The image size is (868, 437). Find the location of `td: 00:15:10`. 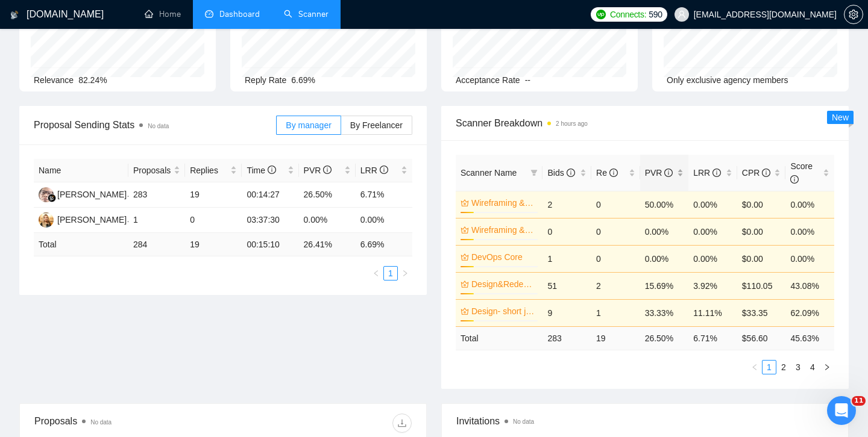

td: 00:15:10 is located at coordinates (270, 244).